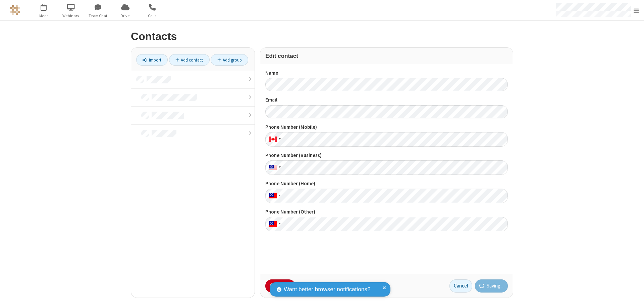  What do you see at coordinates (15, 10) in the screenshot?
I see `img: QA Selenium DO NOT DELETE OR CHANGE` at bounding box center [15, 10].